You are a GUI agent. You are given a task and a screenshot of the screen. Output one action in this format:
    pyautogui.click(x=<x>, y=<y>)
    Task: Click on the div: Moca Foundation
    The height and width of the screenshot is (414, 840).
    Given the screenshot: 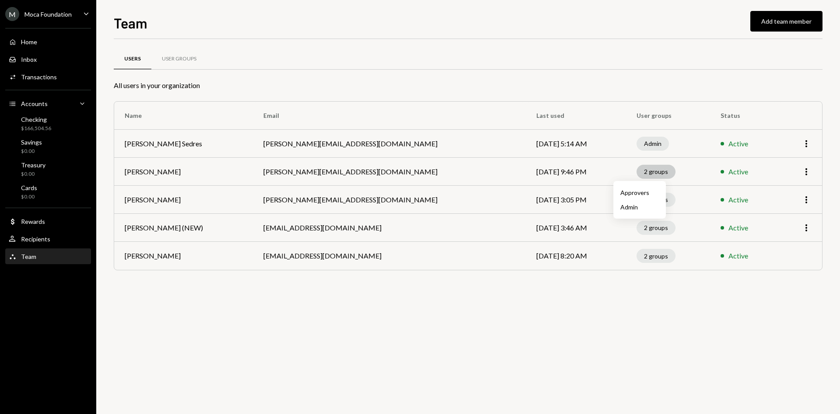 What is the action you would take?
    pyautogui.click(x=48, y=14)
    